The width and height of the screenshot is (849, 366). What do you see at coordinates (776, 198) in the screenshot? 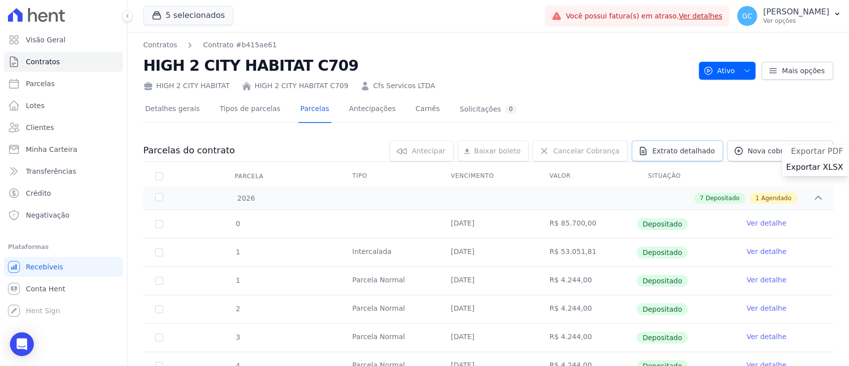
I see `span: Agendado` at bounding box center [776, 198].